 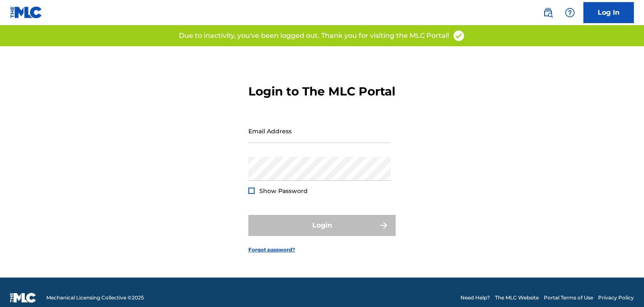 What do you see at coordinates (568, 298) in the screenshot?
I see `a: Portal Terms of Use` at bounding box center [568, 298].